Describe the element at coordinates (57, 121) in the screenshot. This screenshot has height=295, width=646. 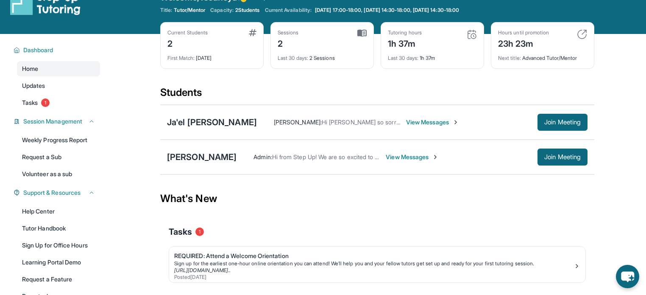
I see `button: Session Management` at that location.